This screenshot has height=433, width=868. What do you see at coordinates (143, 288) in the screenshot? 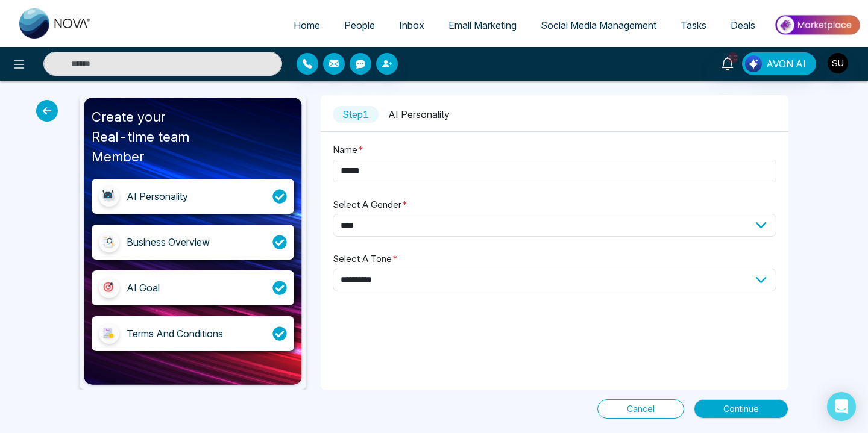
I see `div: AI Goal` at bounding box center [143, 288].